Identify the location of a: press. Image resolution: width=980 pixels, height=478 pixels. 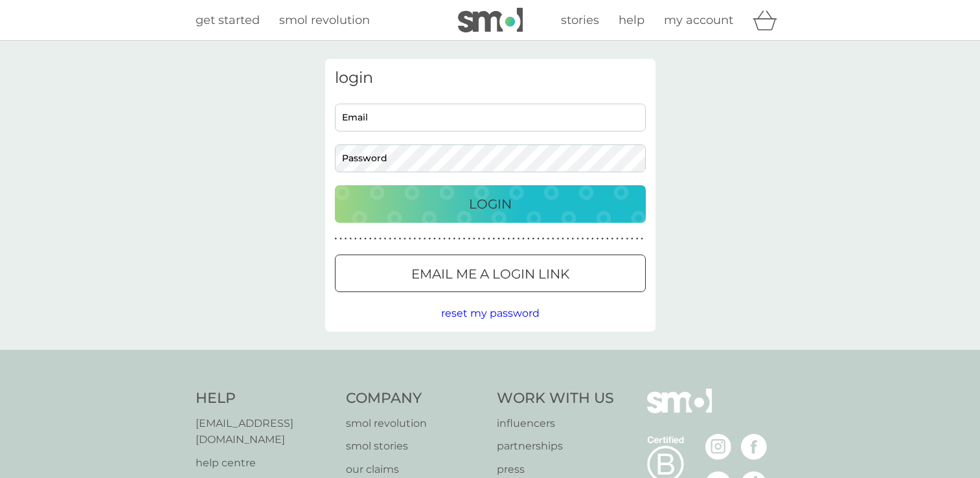
(555, 469).